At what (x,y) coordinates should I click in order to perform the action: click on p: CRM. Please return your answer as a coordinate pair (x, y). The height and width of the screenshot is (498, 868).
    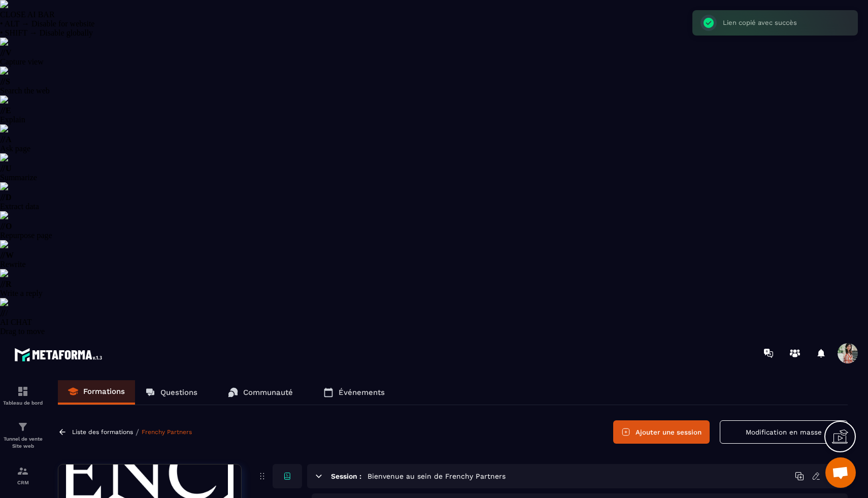
    Looking at the image, I should click on (23, 482).